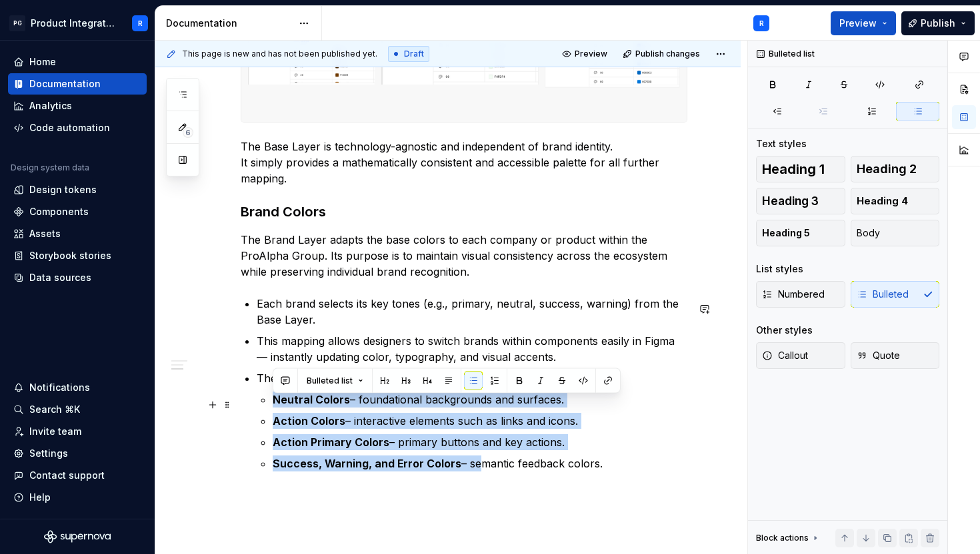 This screenshot has height=554, width=980. What do you see at coordinates (188, 133) in the screenshot?
I see `span: 6` at bounding box center [188, 133].